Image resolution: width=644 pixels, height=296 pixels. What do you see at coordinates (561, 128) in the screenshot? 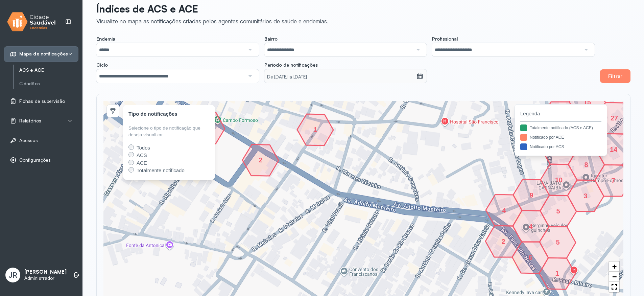
I see `div: Totalmente notificado (ACS e ACE)` at bounding box center [561, 128].